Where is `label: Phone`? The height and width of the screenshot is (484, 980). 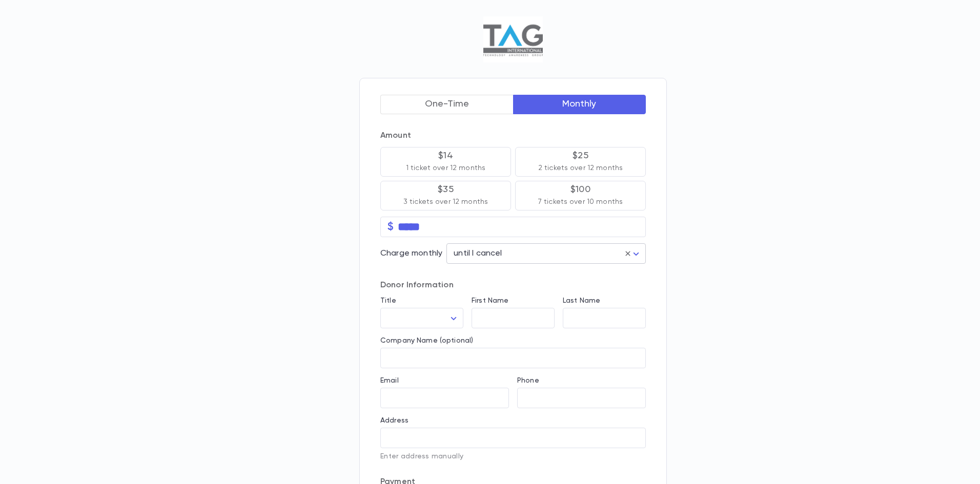 label: Phone is located at coordinates (528, 381).